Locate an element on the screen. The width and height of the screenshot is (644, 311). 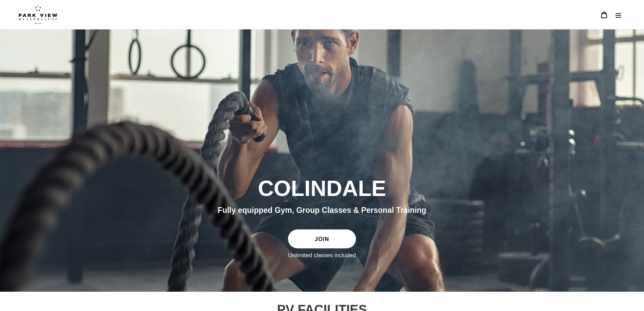
span: Fully equipped Gym, Group Classes & Personal Training is located at coordinates (322, 210).